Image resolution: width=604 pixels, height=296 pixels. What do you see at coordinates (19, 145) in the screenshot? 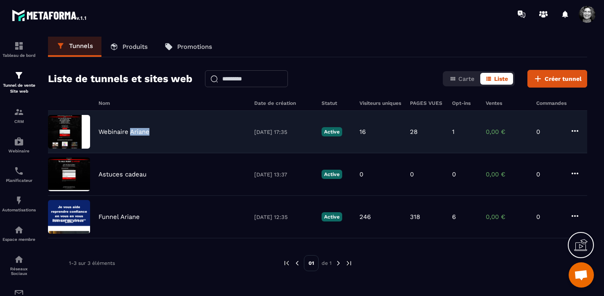
I see `a: automationsautomationsWebinaire` at bounding box center [19, 145].